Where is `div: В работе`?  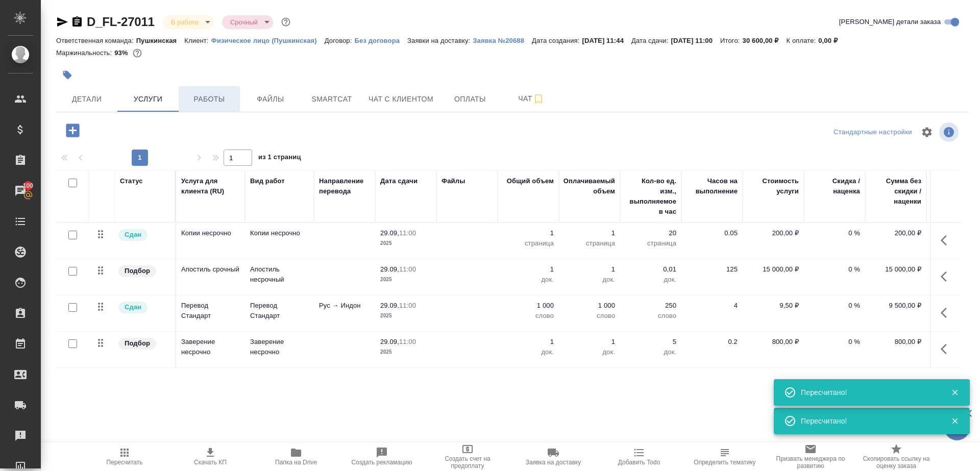
div: В работе is located at coordinates (189, 22).